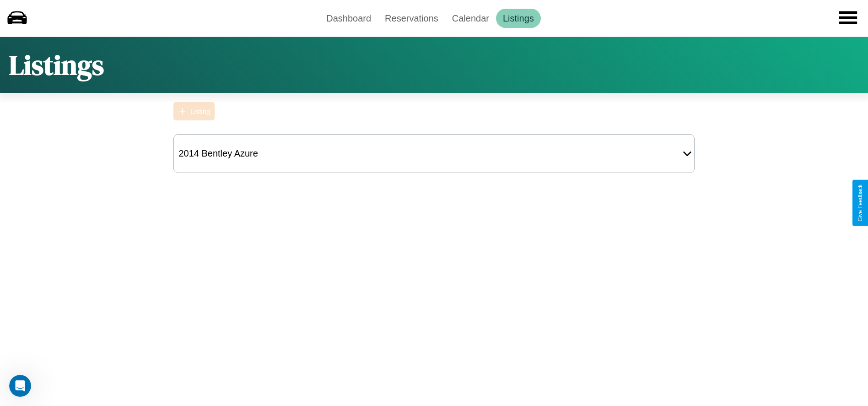 The height and width of the screenshot is (406, 868). What do you see at coordinates (411, 18) in the screenshot?
I see `a: Reservations` at bounding box center [411, 18].